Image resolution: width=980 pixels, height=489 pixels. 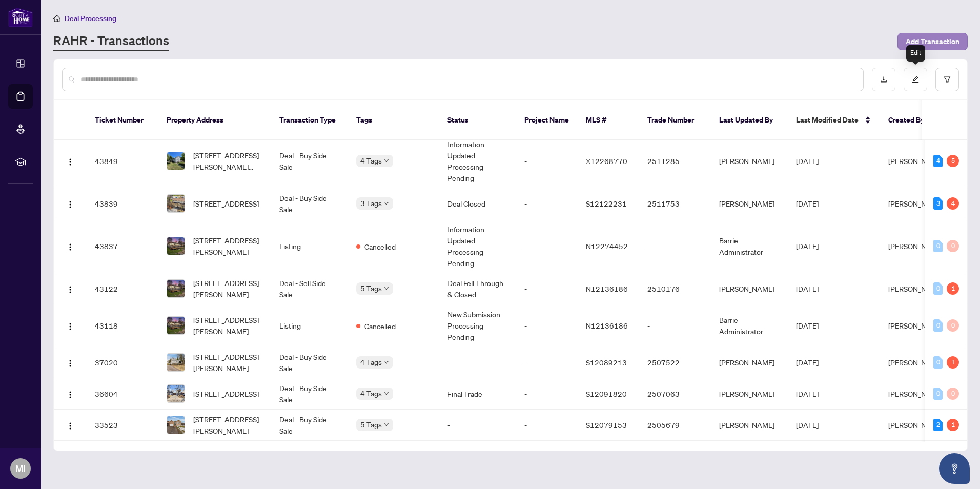 I want to click on td: 2511753, so click(x=676, y=203).